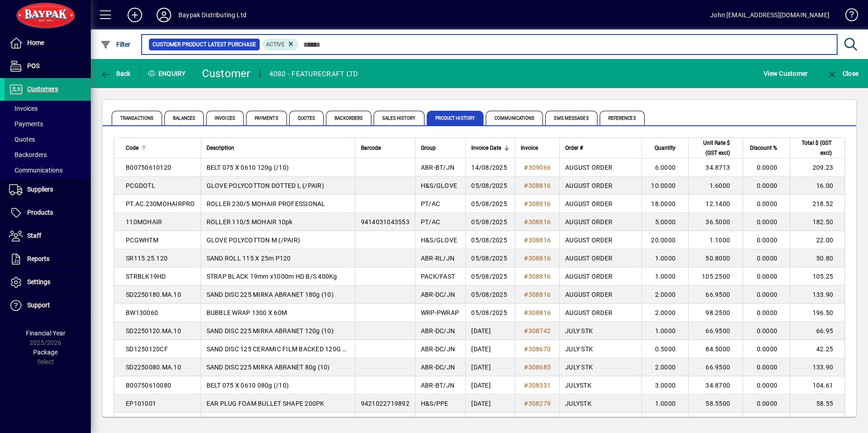 The image size is (868, 433). I want to click on td: JULYSTK, so click(600, 385).